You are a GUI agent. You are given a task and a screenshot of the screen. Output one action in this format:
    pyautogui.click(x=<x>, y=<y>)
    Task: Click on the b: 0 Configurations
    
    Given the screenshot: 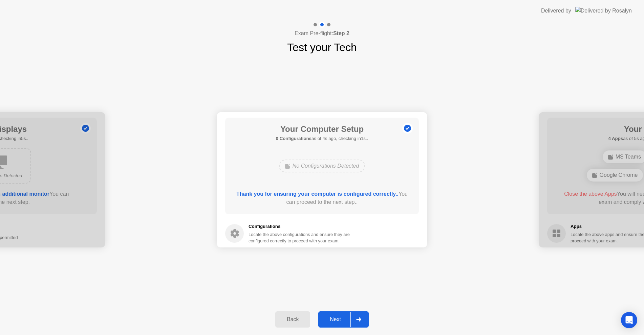 What is the action you would take?
    pyautogui.click(x=294, y=138)
    